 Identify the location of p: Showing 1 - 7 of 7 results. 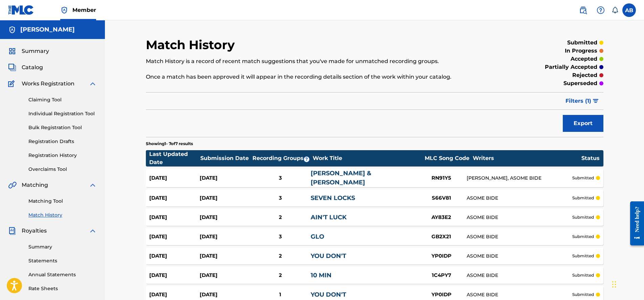
(169, 144).